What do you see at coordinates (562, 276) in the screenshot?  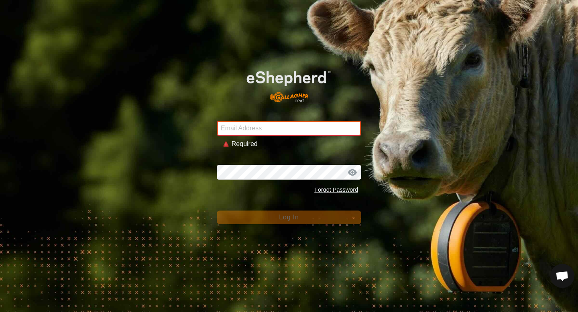 I see `div: Open chat` at bounding box center [562, 276].